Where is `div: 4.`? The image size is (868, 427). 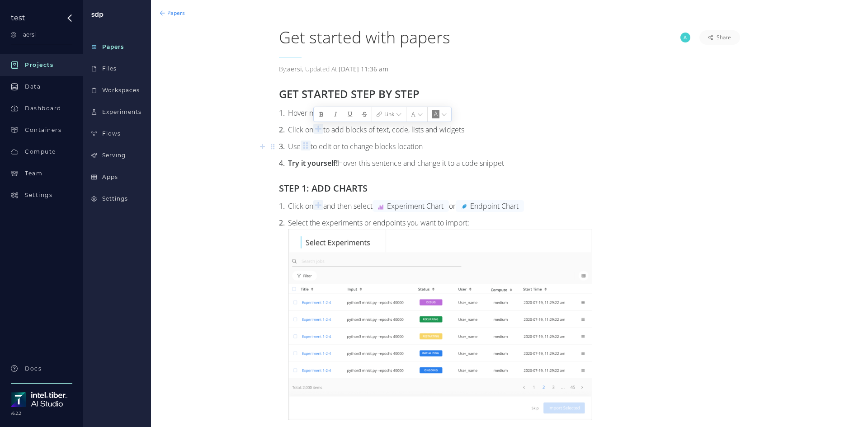
div: 4. is located at coordinates (282, 163).